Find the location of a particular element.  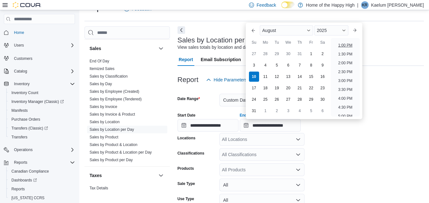

span: Washington CCRS is located at coordinates (42, 198).